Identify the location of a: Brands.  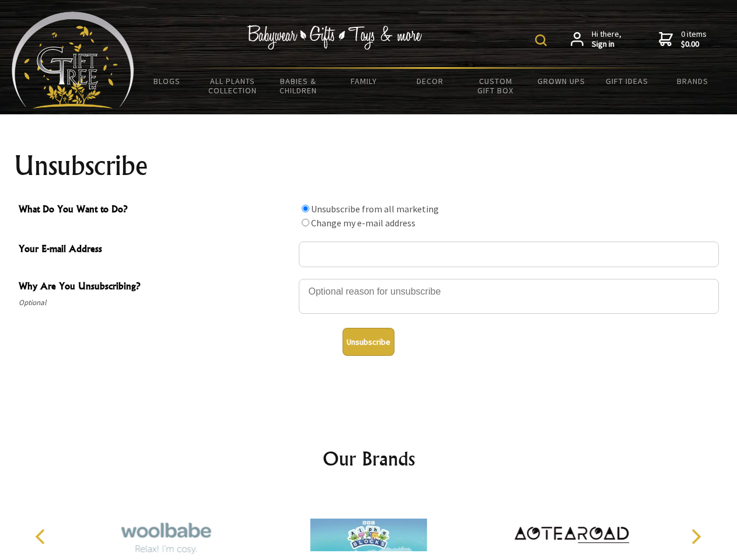
(692, 81).